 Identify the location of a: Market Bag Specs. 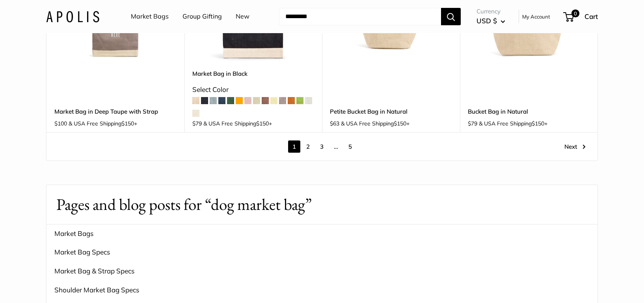
(322, 252).